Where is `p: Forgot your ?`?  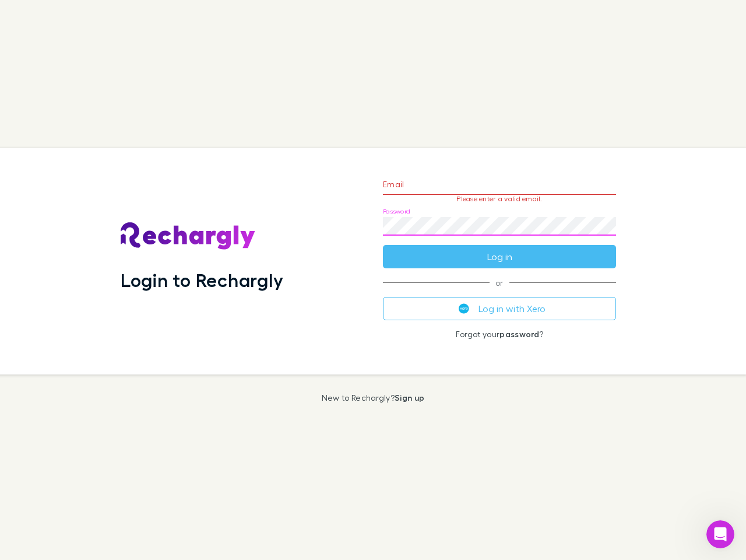
p: Forgot your ? is located at coordinates (500, 334).